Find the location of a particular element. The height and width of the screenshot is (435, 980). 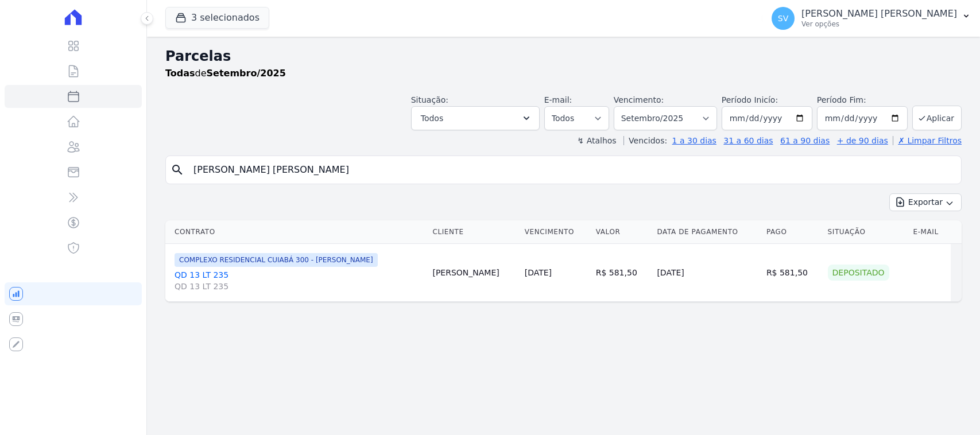

a: 61 a 90 dias is located at coordinates (805, 140).